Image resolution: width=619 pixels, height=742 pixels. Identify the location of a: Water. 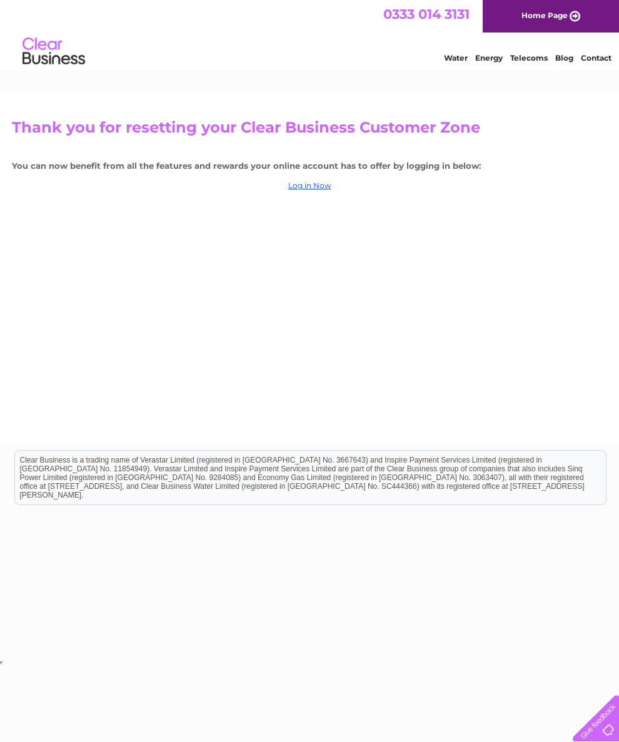
(456, 58).